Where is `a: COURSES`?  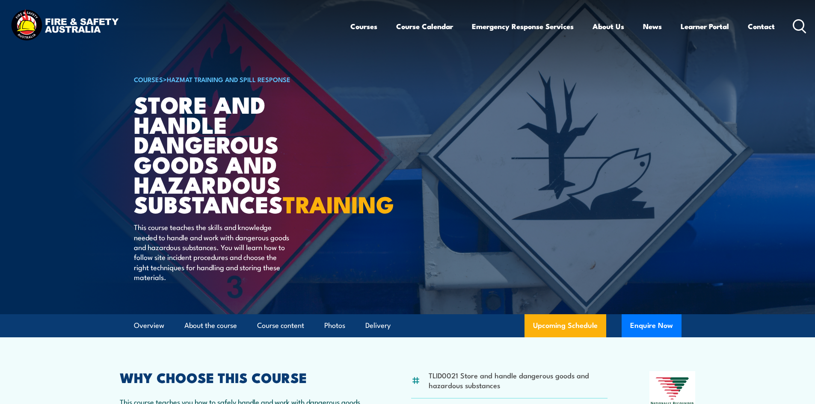 a: COURSES is located at coordinates (148, 79).